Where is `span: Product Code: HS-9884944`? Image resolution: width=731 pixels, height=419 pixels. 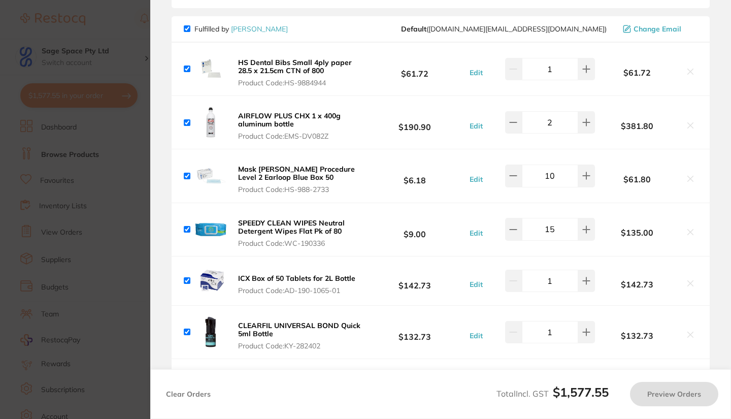 span: Product Code: HS-9884944 is located at coordinates (299, 83).